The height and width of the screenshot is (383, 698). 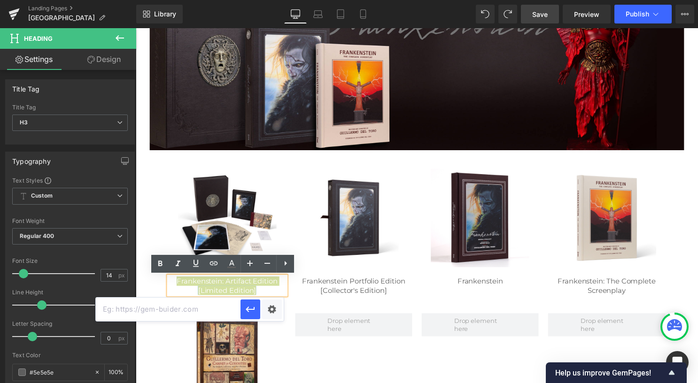 I want to click on input: Color, so click(x=60, y=373).